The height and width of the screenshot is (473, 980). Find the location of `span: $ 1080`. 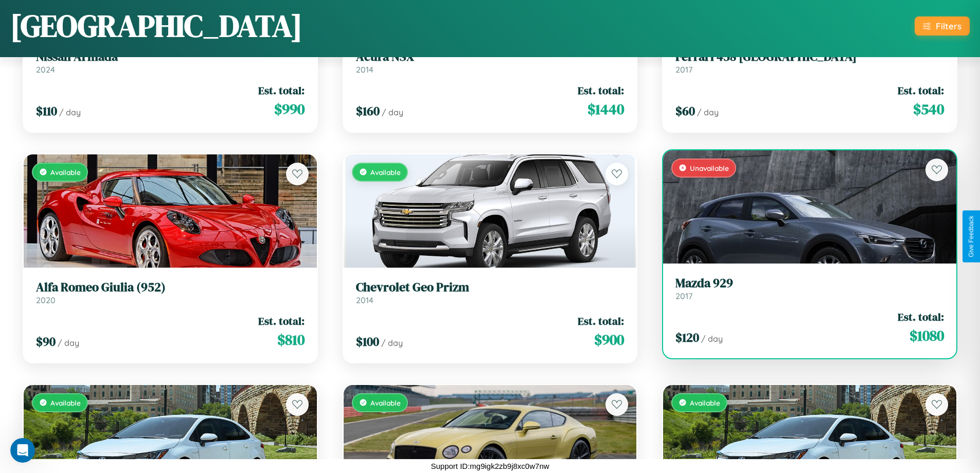

span: $ 1080 is located at coordinates (927, 335).